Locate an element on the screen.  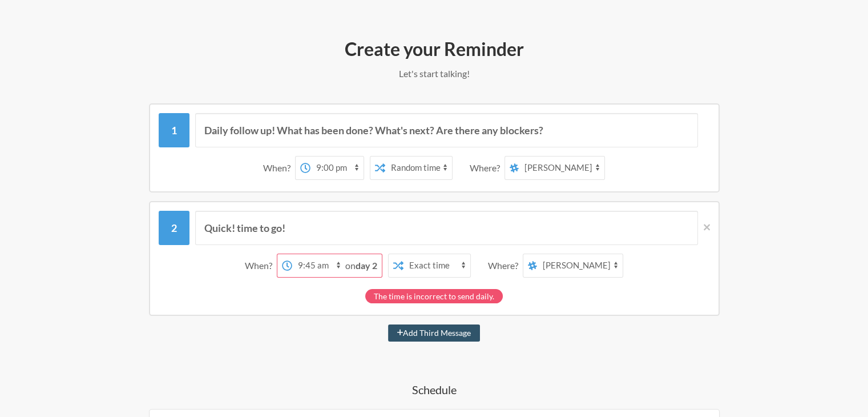
h2: Create your Reminder is located at coordinates (434, 49).